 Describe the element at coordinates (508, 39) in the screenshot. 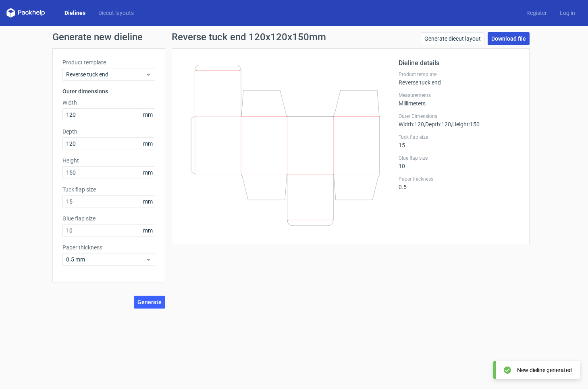

I see `a: Download file` at that location.